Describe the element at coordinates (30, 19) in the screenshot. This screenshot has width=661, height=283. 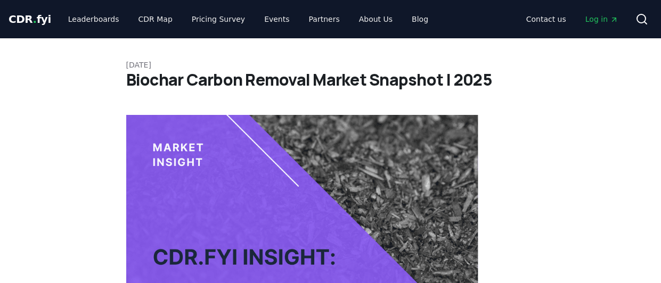
I see `a: CDR.fyi` at that location.